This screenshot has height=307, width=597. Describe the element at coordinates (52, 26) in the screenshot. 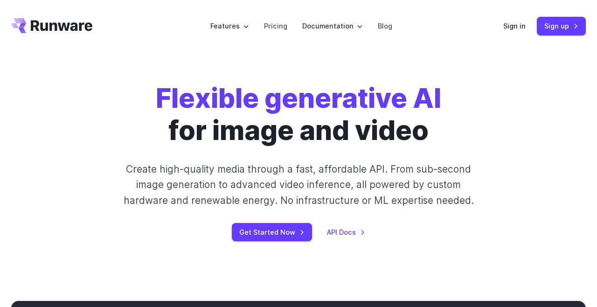

I see `a: Go to /` at that location.